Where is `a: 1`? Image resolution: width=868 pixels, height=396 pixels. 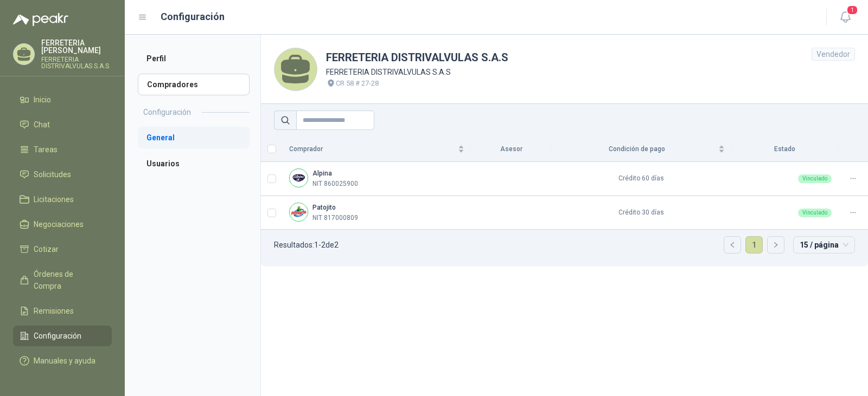
a: 1 is located at coordinates (754, 245).